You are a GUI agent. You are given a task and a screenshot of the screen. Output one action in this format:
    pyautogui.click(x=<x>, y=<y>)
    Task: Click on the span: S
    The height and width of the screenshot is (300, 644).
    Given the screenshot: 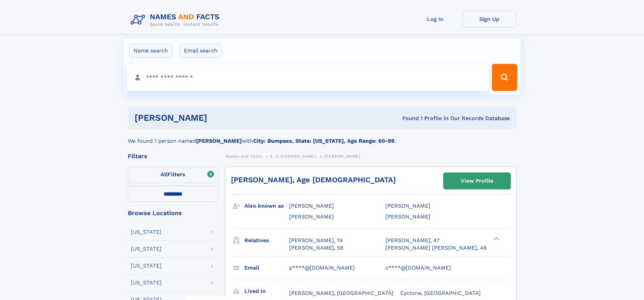 What is the action you would take?
    pyautogui.click(x=271, y=156)
    